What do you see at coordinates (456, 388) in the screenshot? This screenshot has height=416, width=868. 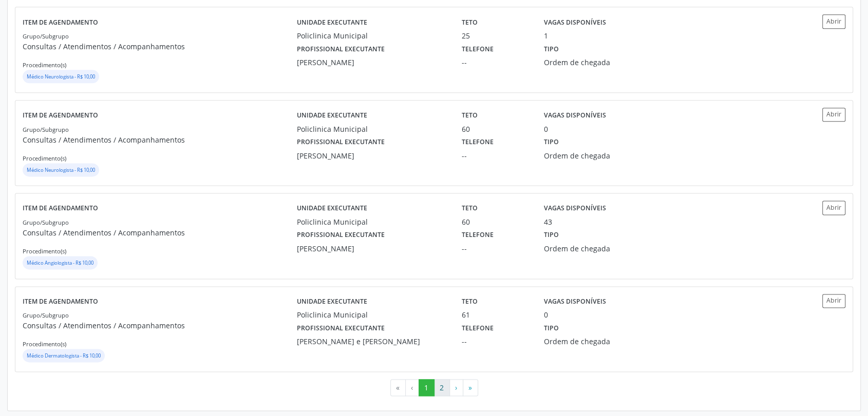 I see `button: Go to next page` at bounding box center [456, 388].